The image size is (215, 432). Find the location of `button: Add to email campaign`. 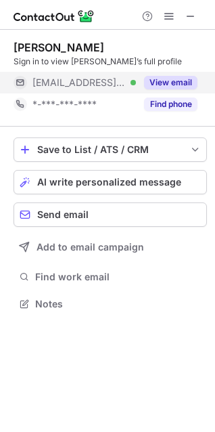

button: Add to email campaign is located at coordinates (110, 247).